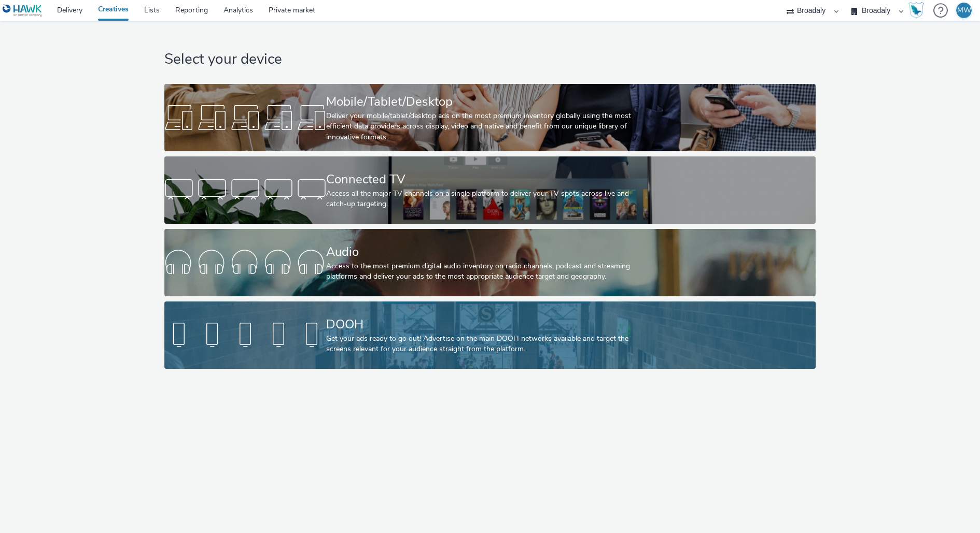  I want to click on div: Deliver your mobile/tablet/desktop ads on the most premium inventory globally using the most effi..., so click(488, 127).